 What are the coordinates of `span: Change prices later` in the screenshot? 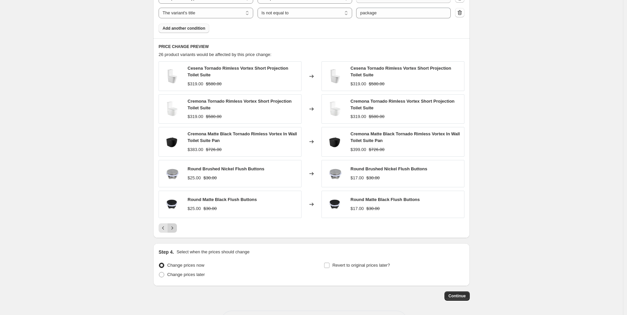 It's located at (186, 274).